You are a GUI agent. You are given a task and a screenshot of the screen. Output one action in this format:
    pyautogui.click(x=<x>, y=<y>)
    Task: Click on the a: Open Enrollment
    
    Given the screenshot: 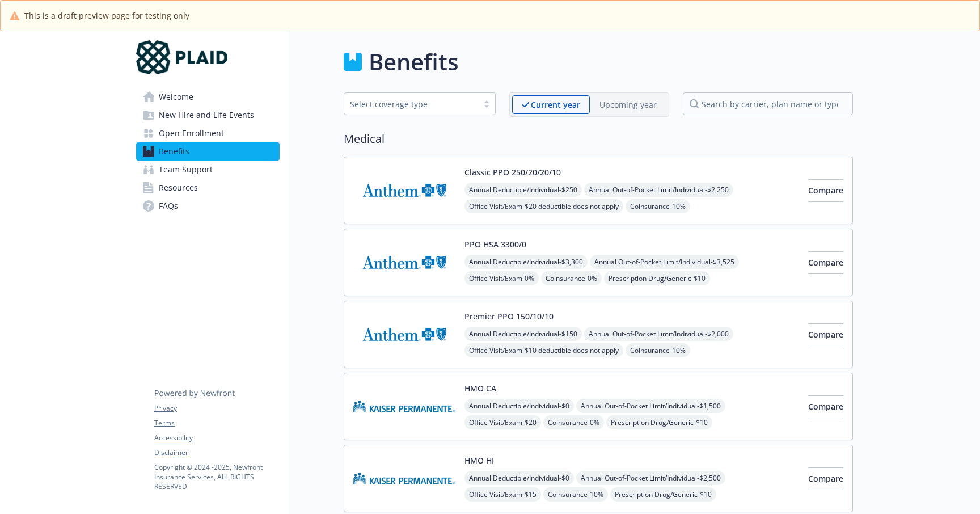 What is the action you would take?
    pyautogui.click(x=208, y=134)
    